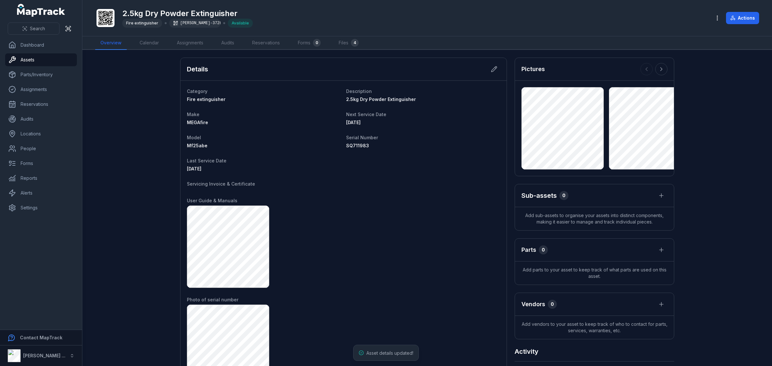 This screenshot has height=366, width=772. What do you see at coordinates (194, 137) in the screenshot?
I see `span: Model` at bounding box center [194, 137].